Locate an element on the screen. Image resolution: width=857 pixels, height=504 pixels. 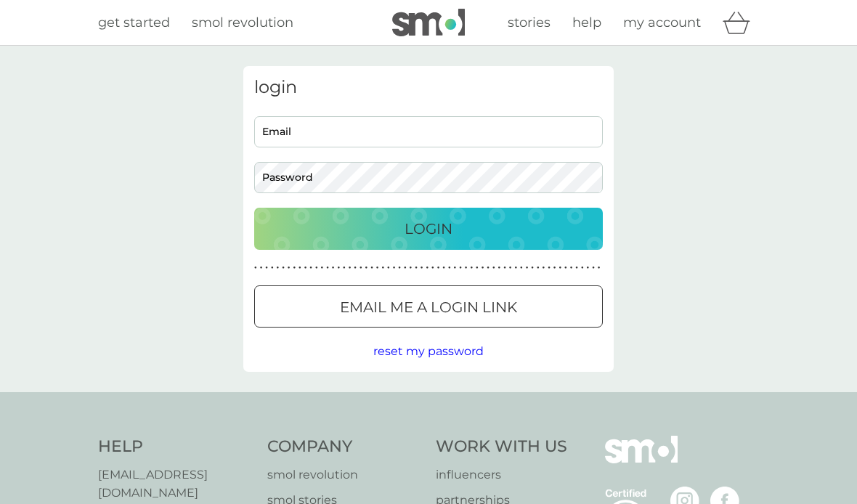
div: basket is located at coordinates (741, 23).